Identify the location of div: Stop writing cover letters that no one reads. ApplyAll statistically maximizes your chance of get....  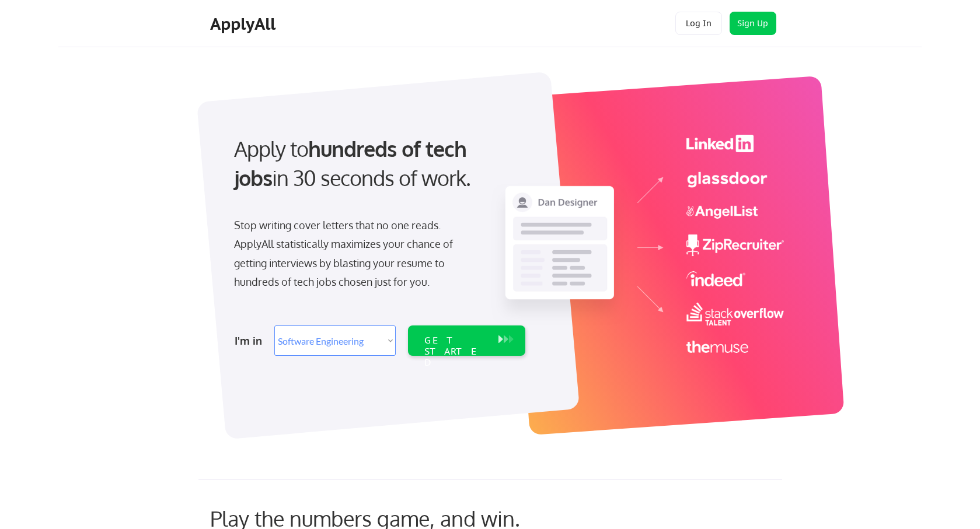
(354, 254).